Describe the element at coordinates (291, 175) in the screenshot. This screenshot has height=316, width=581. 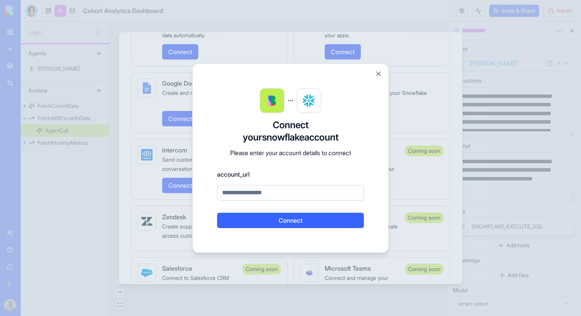
I see `label: account_url` at that location.